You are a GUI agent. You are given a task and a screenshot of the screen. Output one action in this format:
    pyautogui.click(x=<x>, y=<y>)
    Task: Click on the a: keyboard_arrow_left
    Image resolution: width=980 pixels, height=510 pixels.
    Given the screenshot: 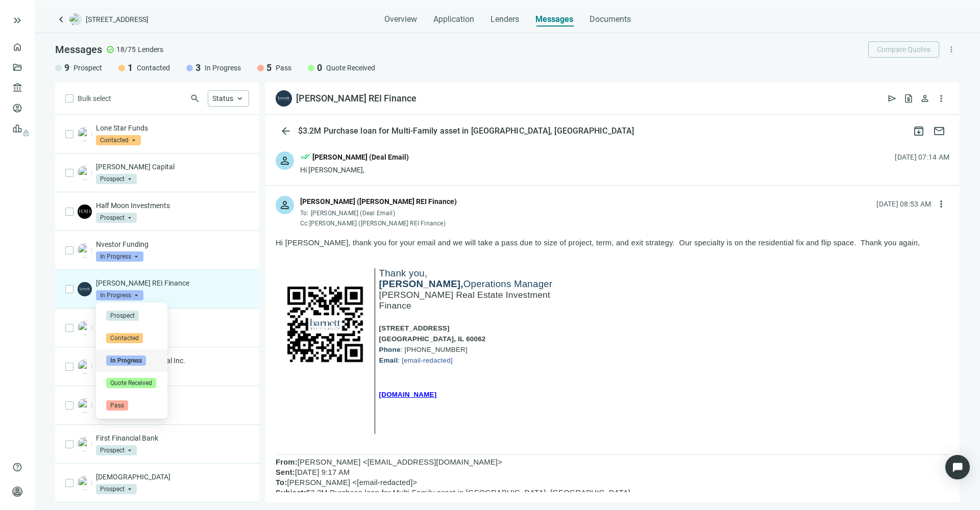 What is the action you would take?
    pyautogui.click(x=61, y=19)
    